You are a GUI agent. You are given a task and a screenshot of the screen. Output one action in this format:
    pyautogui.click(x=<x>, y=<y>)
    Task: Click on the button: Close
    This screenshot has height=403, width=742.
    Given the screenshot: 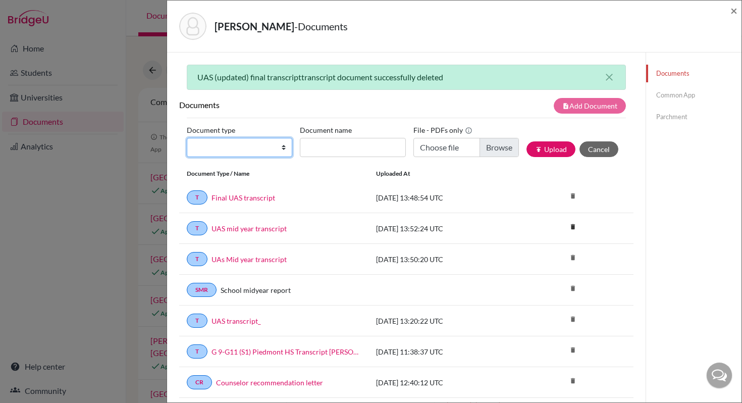 What is the action you would take?
    pyautogui.click(x=734, y=11)
    